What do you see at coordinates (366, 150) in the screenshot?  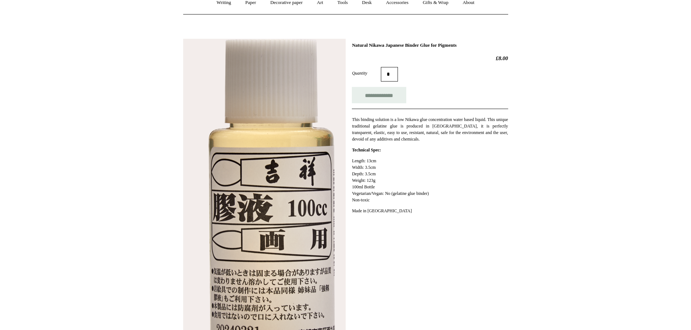 I see `strong: Technical Spec:` at bounding box center [366, 150].